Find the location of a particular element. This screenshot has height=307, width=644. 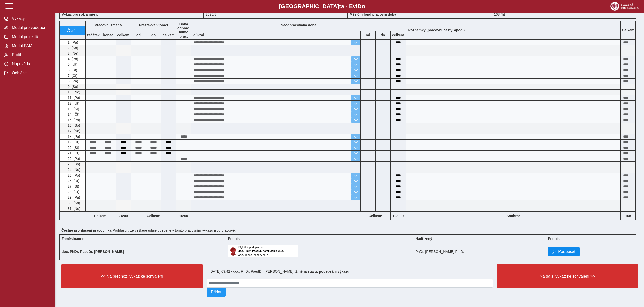

span: 10. (Ne) is located at coordinates (73, 92).